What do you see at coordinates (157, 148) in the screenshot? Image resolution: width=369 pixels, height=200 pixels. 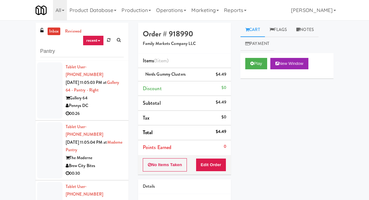 I see `span: Points Earned` at bounding box center [157, 148].